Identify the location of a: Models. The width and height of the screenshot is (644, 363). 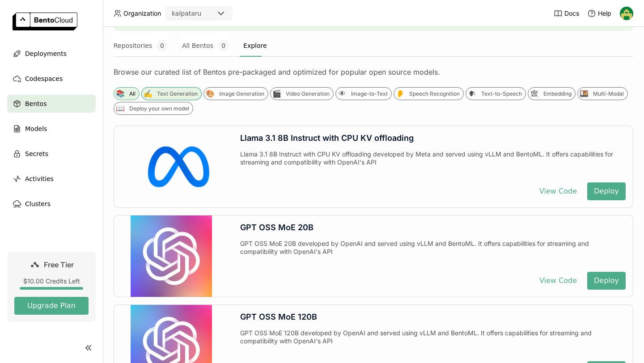
(51, 128).